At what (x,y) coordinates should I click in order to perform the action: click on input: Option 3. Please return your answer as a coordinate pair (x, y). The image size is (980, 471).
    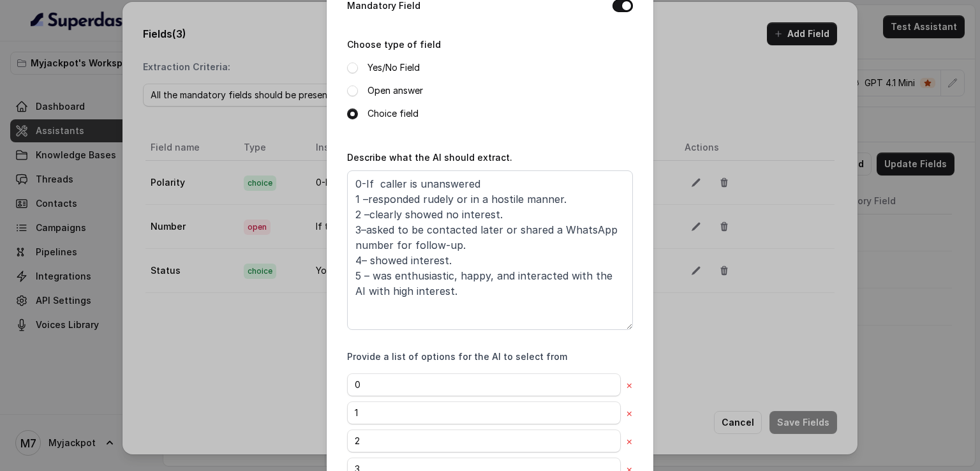
    Looking at the image, I should click on (483, 442).